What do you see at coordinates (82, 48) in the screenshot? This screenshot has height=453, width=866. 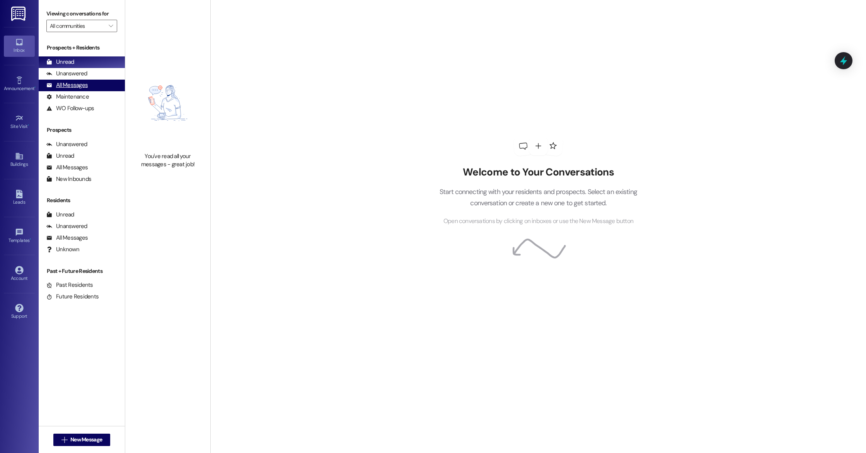 I see `div: Prospects + Residents` at bounding box center [82, 48].